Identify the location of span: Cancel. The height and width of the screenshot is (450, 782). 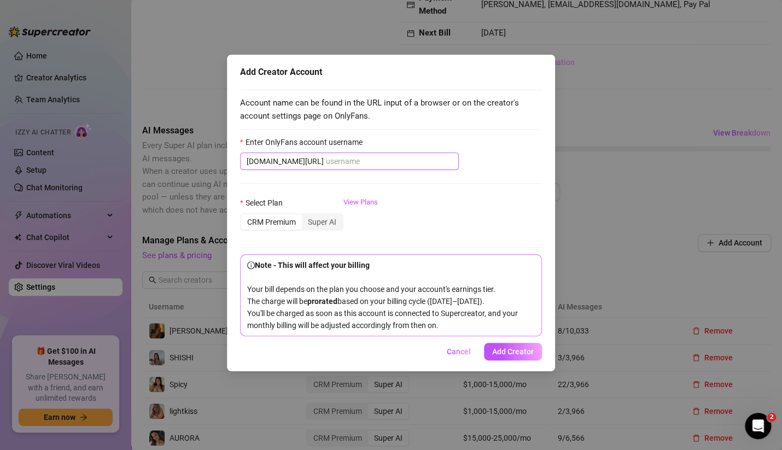
(459, 352).